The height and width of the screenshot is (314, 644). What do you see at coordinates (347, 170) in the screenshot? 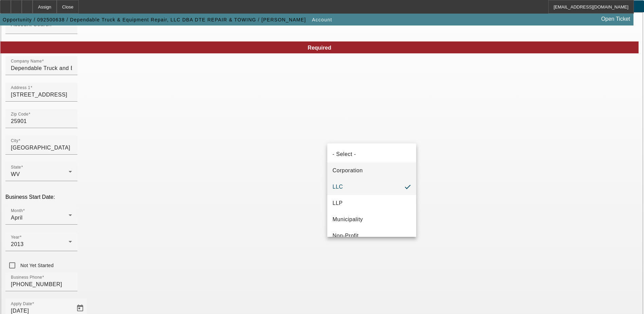
I see `span: Corporation` at bounding box center [347, 170].